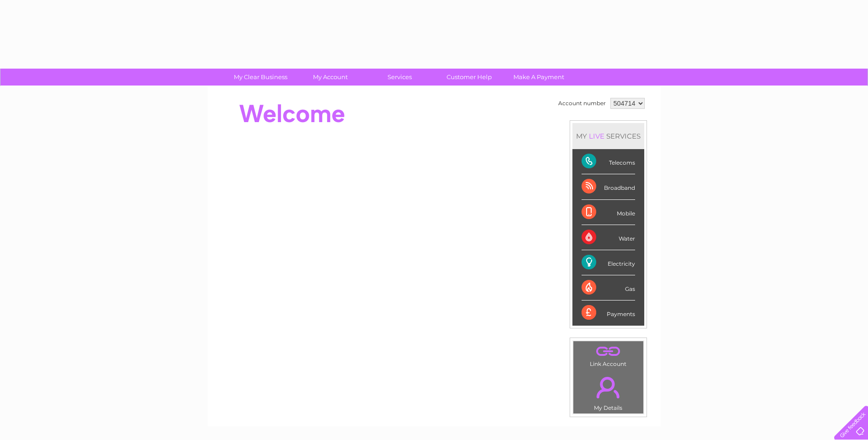  I want to click on div: Water, so click(608, 237).